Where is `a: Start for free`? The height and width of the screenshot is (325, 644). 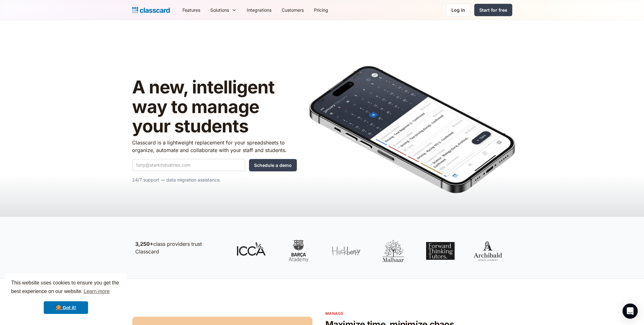
a: Start for free is located at coordinates (493, 10).